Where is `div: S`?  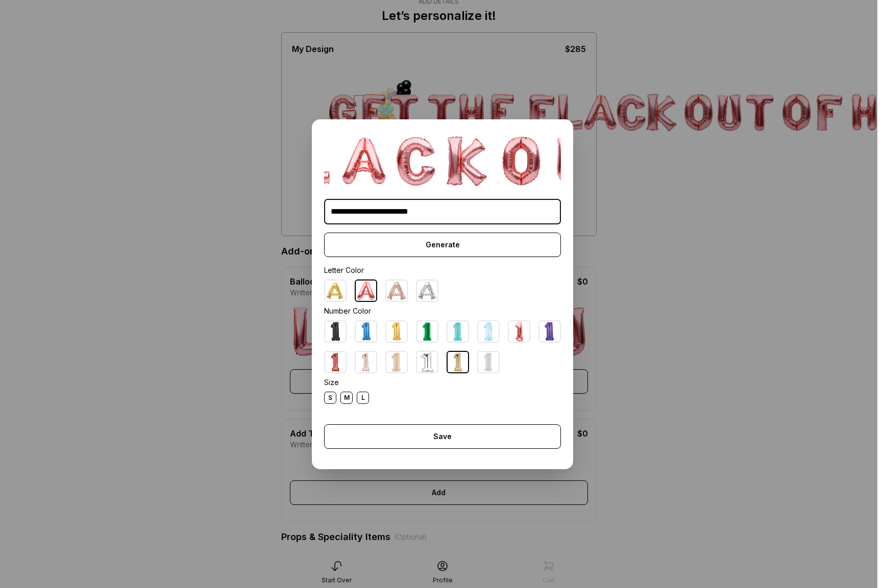
div: S is located at coordinates (330, 398).